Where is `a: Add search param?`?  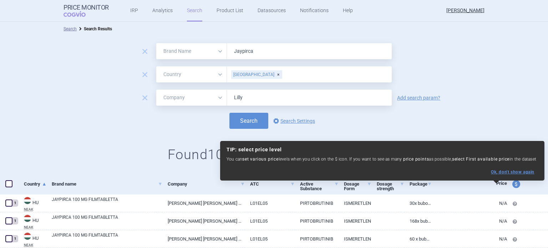
a: Add search param? is located at coordinates (419, 98).